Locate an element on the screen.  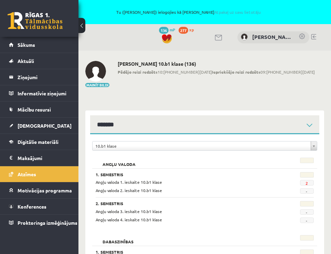
a: Digitālie materiāli is located at coordinates (39, 142).